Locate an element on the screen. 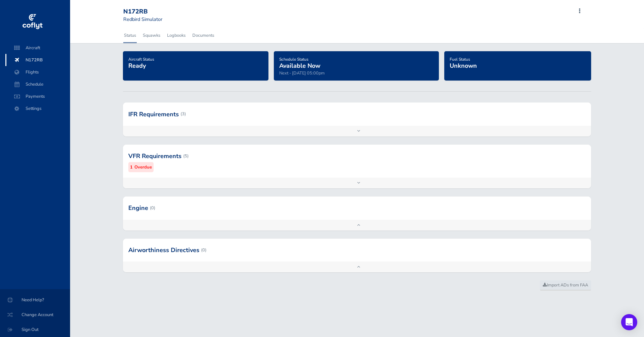 This screenshot has height=337, width=644. span: Ready is located at coordinates (137, 66).